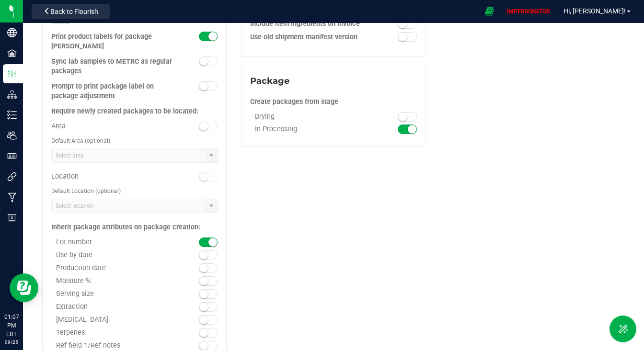  I want to click on span: Open Ecommerce Menu, so click(489, 11).